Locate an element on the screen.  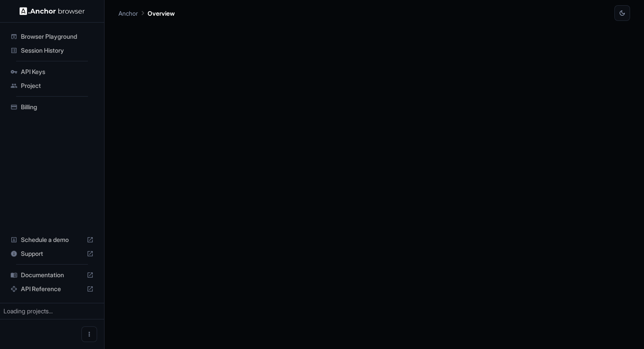
div: Schedule a demo is located at coordinates (52, 240).